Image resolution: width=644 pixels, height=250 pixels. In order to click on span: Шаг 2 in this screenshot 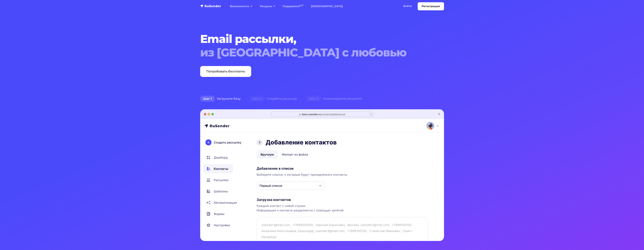, I will do `click(257, 99)`.